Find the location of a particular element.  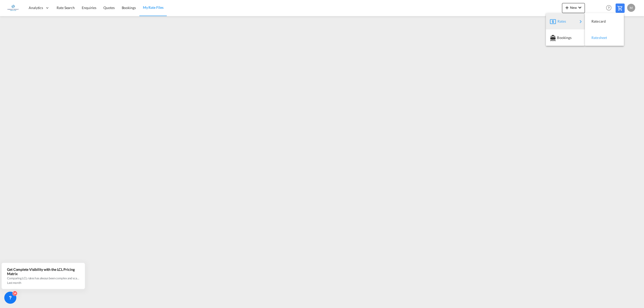

span: Bookings is located at coordinates (560, 38).